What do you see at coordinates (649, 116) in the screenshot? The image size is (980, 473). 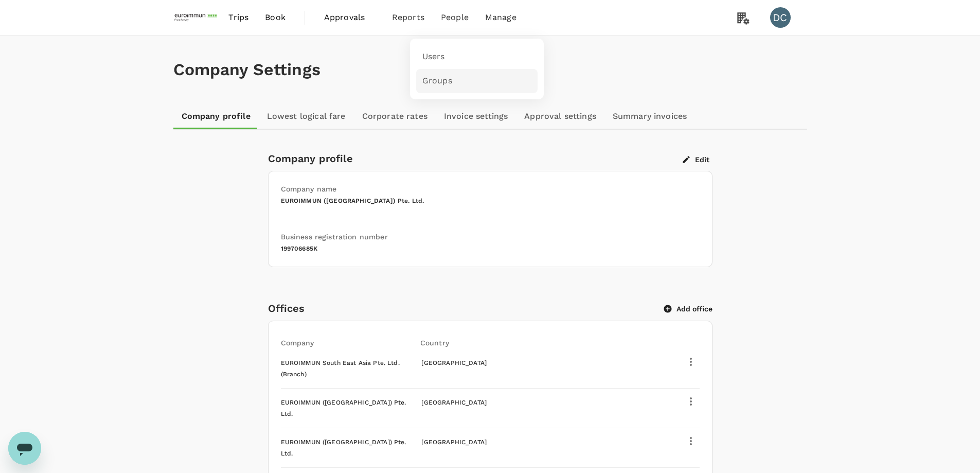 I see `a: Summary invoices` at bounding box center [649, 116].